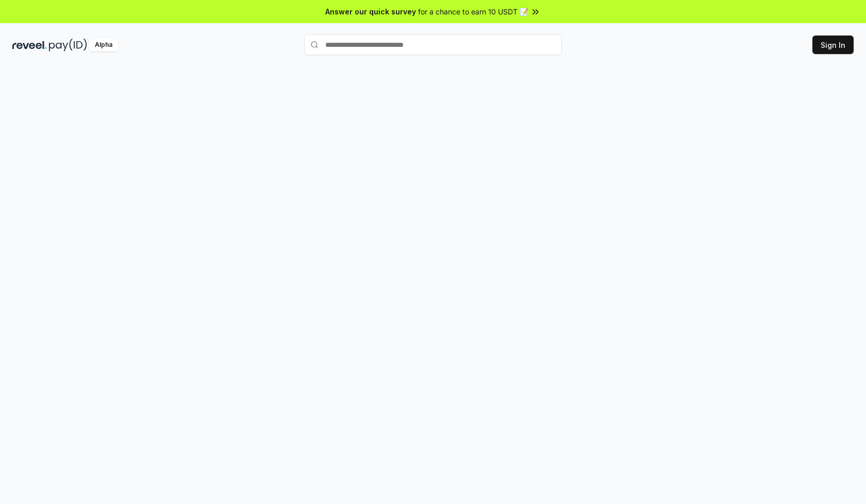  What do you see at coordinates (832, 45) in the screenshot?
I see `button: Sign In` at bounding box center [832, 45].